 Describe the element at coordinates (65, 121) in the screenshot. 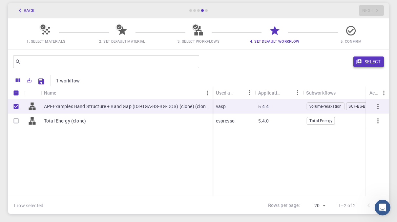

I see `p: Total Energy (clone)` at that location.